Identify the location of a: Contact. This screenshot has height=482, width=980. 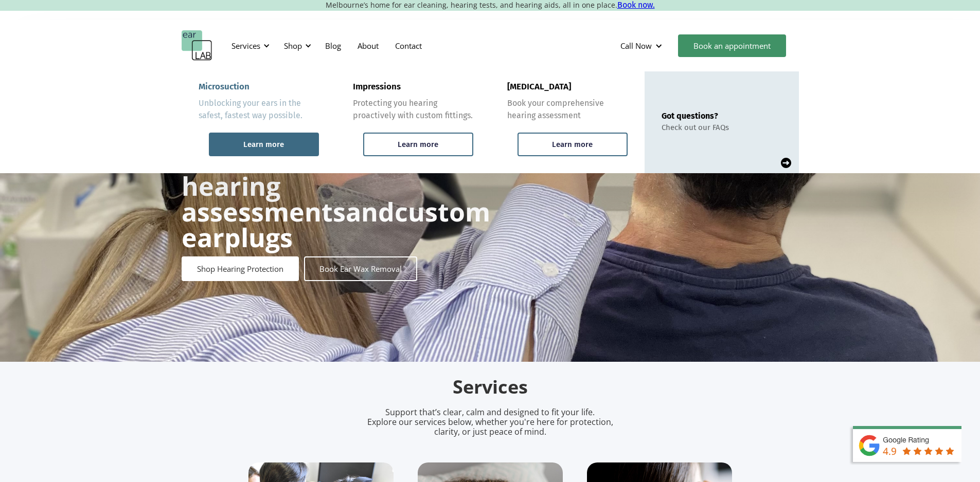
(408, 46).